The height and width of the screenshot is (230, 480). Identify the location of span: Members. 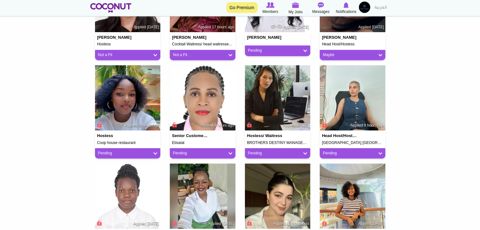
(270, 12).